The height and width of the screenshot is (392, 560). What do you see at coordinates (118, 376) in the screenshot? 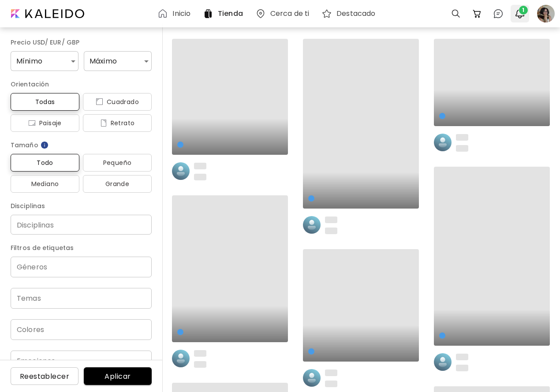
I see `button: Aplicar` at bounding box center [118, 376].